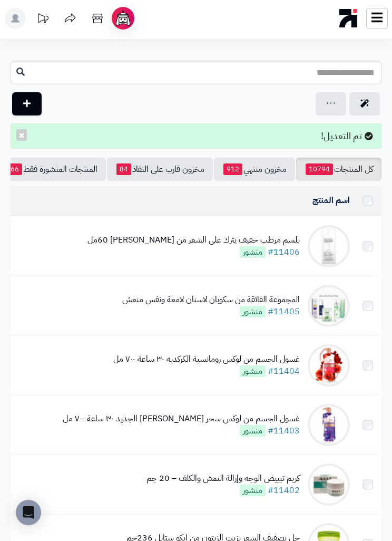  I want to click on img: logo-mobile.png, so click(348, 18).